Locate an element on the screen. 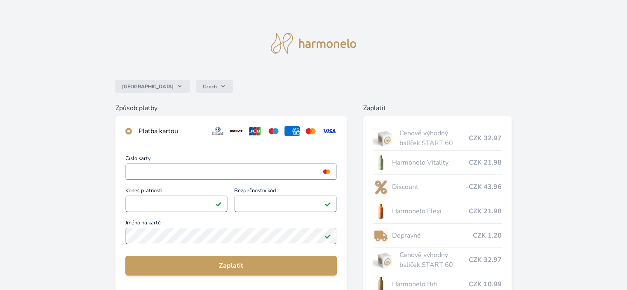  img: jcb.svg is located at coordinates (255, 131).